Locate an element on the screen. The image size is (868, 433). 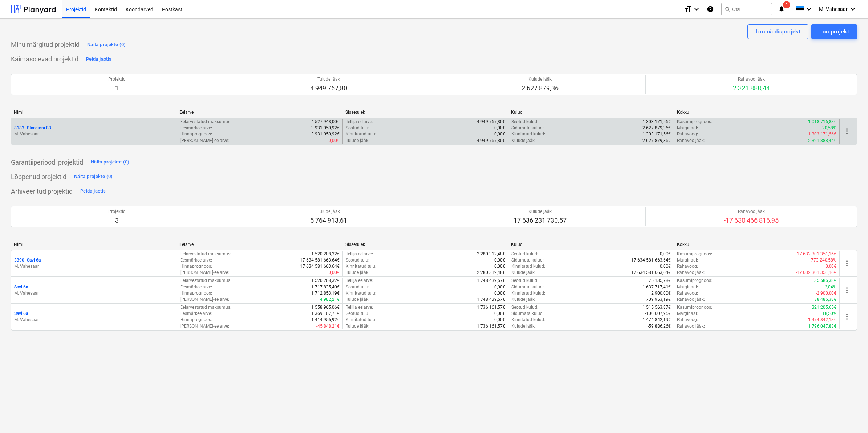
div: Nimi is located at coordinates (94, 112).